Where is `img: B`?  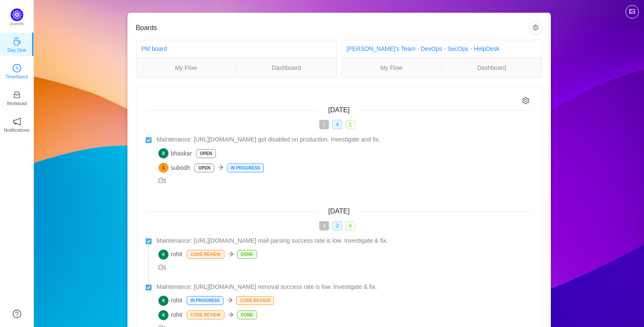 img: B is located at coordinates (163, 153).